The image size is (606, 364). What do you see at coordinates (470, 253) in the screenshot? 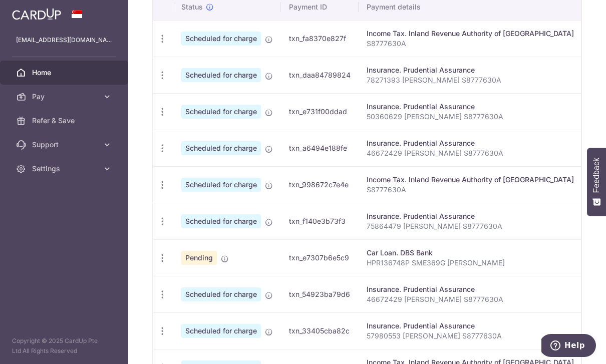
I see `div: Car Loan. DBS Bank` at bounding box center [470, 253].